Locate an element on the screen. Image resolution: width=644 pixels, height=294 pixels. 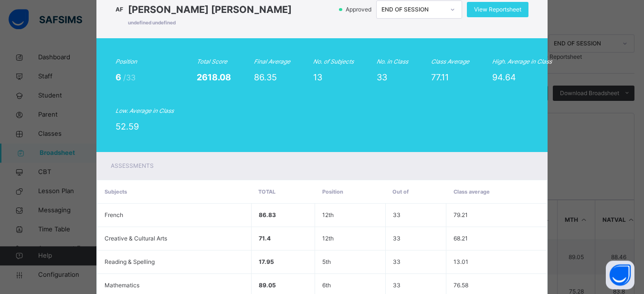
span: 68.21 is located at coordinates (461, 238).